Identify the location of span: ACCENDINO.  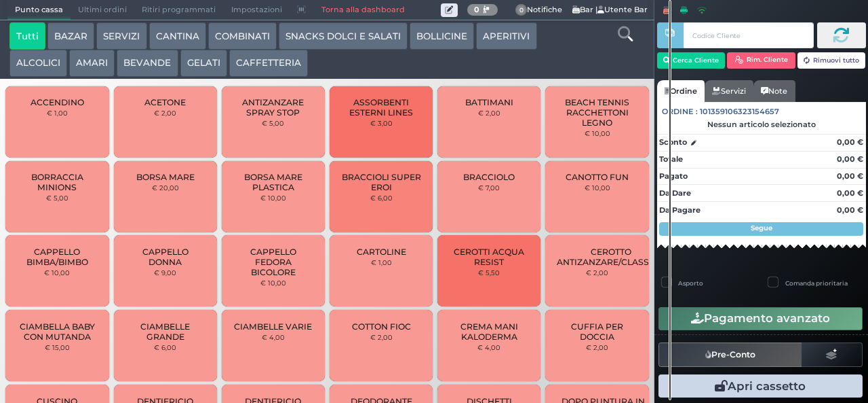
(57, 102).